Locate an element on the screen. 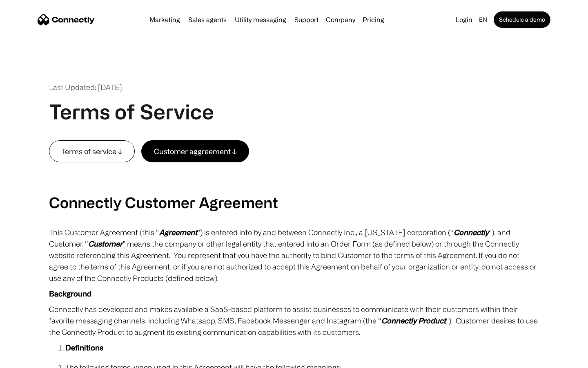 Image resolution: width=588 pixels, height=368 pixels. em: Connectly Product is located at coordinates (414, 320).